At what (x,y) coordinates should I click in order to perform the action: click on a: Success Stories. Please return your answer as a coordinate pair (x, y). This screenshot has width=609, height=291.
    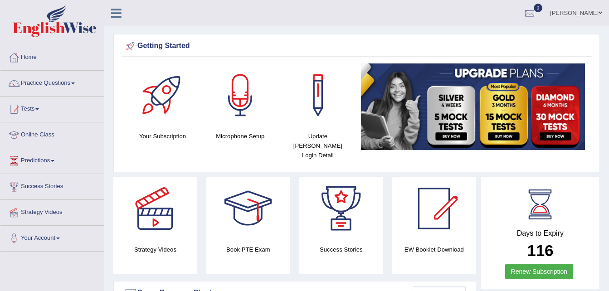
    Looking at the image, I should click on (52, 186).